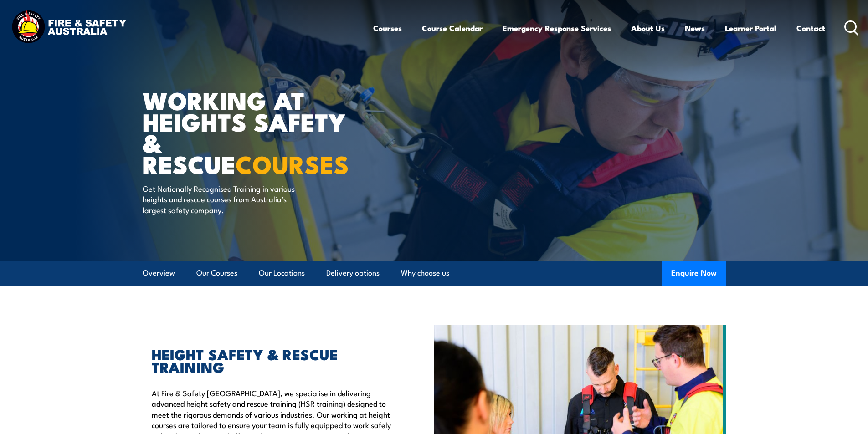 Image resolution: width=868 pixels, height=434 pixels. I want to click on a: Courses, so click(387, 27).